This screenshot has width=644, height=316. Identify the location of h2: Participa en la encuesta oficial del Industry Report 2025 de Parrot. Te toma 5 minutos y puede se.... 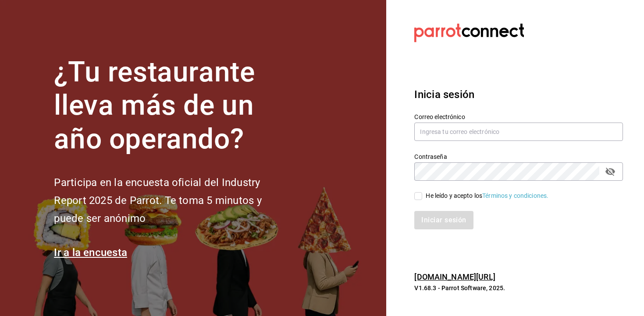
(172, 201).